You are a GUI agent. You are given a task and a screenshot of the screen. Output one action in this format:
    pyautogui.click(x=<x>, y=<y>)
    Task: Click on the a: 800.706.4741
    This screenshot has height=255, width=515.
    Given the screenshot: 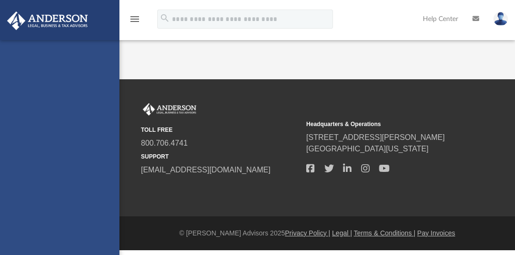 What is the action you would take?
    pyautogui.click(x=164, y=143)
    